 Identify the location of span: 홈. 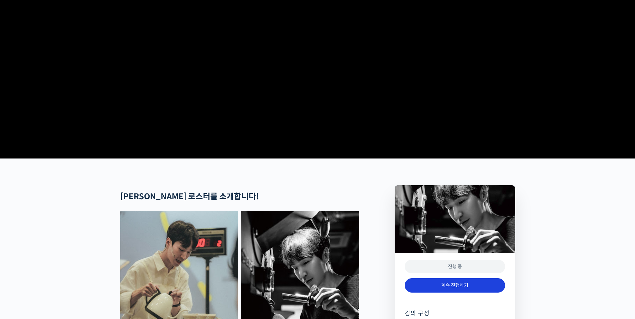
(23, 225).